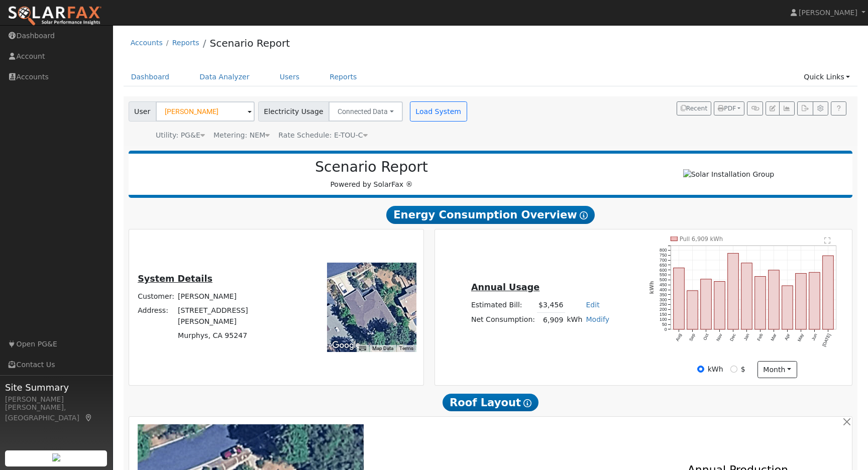 The height and width of the screenshot is (470, 868). I want to click on button: Keyboard shortcuts, so click(363, 349).